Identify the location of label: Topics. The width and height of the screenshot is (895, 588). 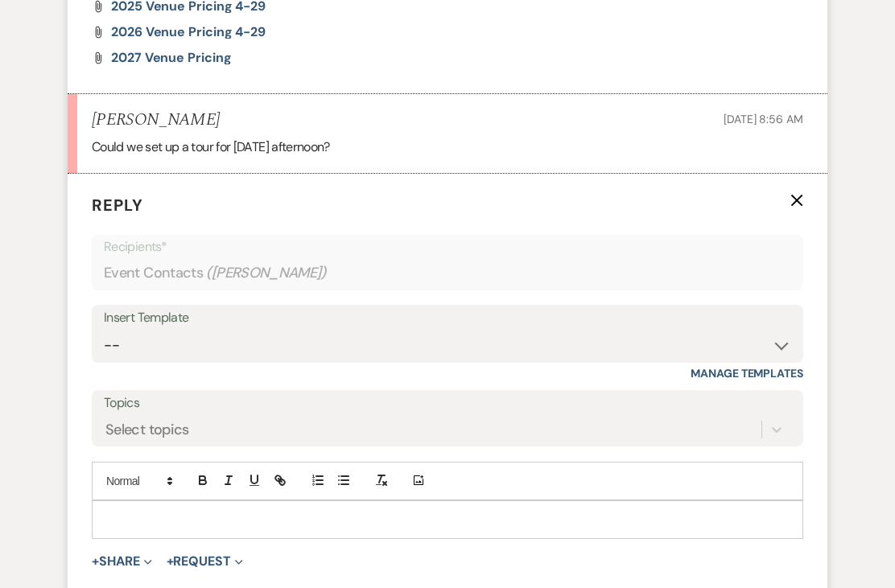
(448, 403).